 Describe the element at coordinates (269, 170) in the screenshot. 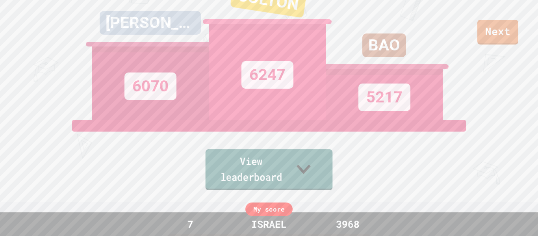

I see `a: View leaderboard` at that location.